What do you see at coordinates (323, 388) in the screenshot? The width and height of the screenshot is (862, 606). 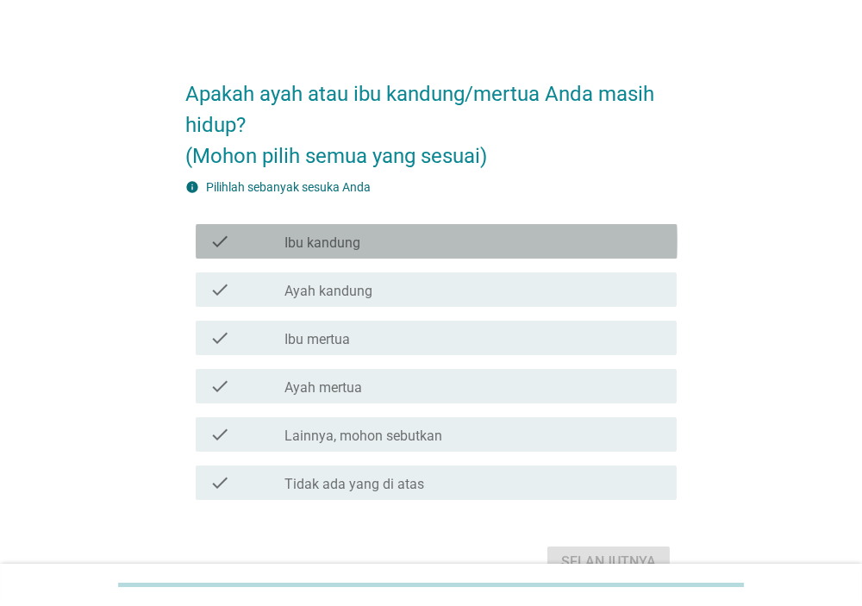 I see `label: Ayah mertua` at bounding box center [323, 388].